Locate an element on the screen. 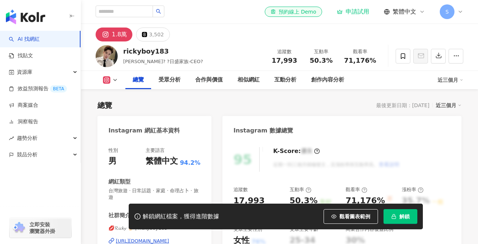  div: 1.8萬 is located at coordinates (119, 35).